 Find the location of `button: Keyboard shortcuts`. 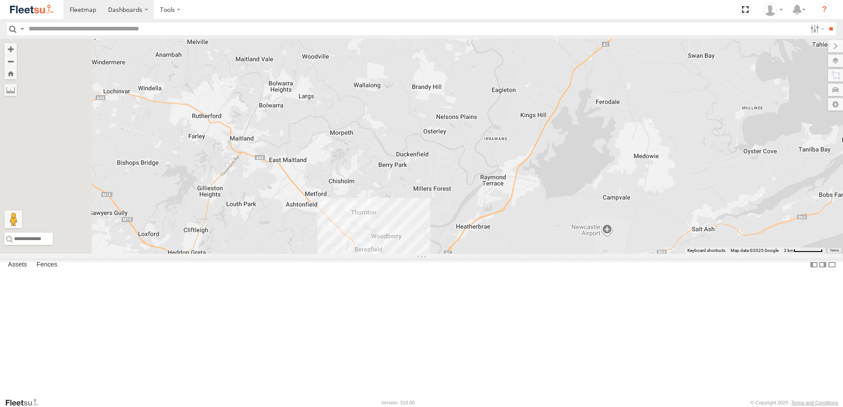

button: Keyboard shortcuts is located at coordinates (706, 251).